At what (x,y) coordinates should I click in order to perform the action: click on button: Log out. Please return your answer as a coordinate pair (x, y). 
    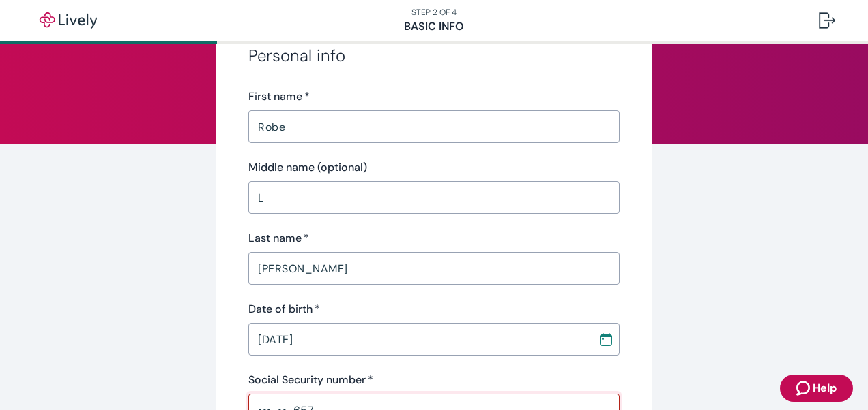
    Looking at the image, I should click on (827, 20).